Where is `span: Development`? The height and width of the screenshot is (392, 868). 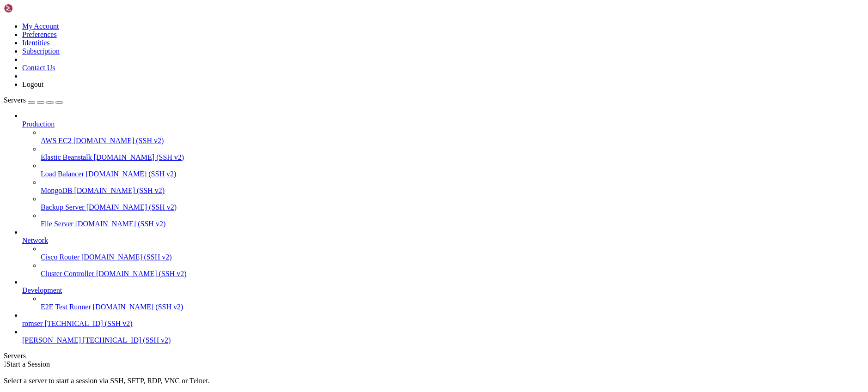
span: Development is located at coordinates (42, 290).